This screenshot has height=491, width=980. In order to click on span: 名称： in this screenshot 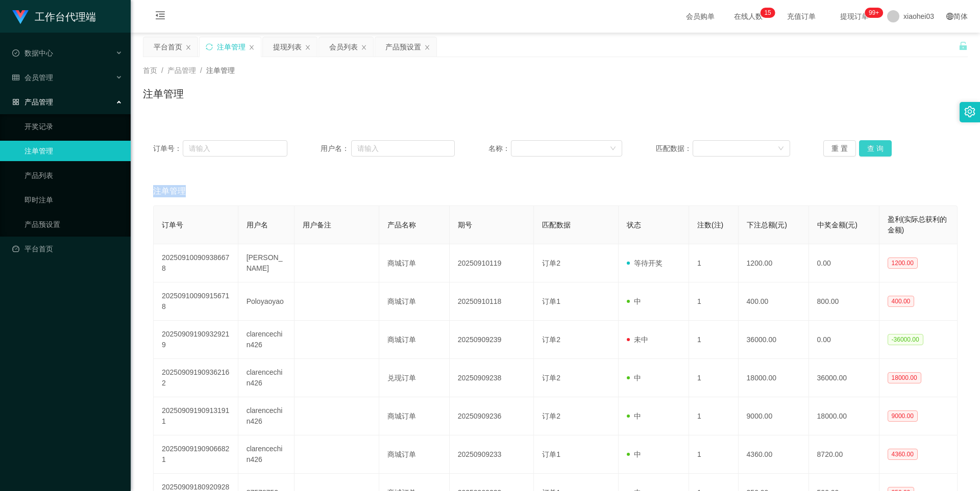, I will do `click(500, 149)`.